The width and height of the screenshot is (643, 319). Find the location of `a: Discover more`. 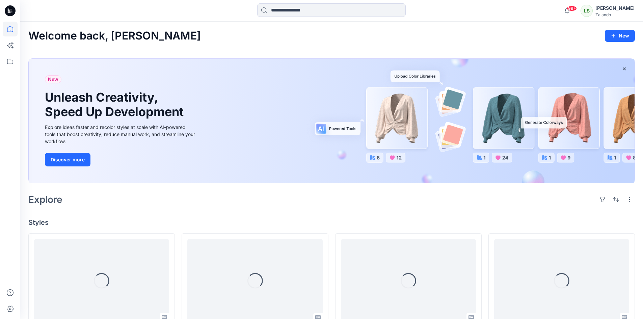

a: Discover more is located at coordinates (121, 160).